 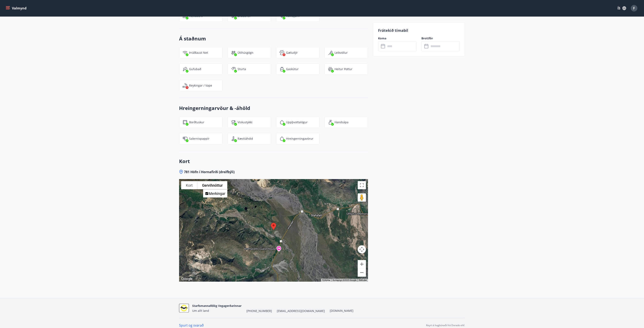 What do you see at coordinates (217, 306) in the screenshot?
I see `span: Starfsmannafélög Vegagerðarinnar` at bounding box center [217, 306].